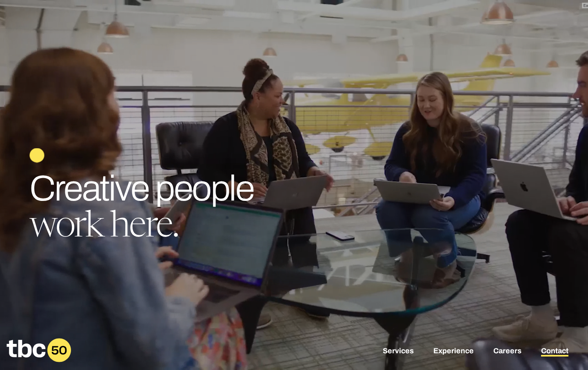 This screenshot has width=588, height=370. What do you see at coordinates (507, 351) in the screenshot?
I see `a: Careers` at bounding box center [507, 351].